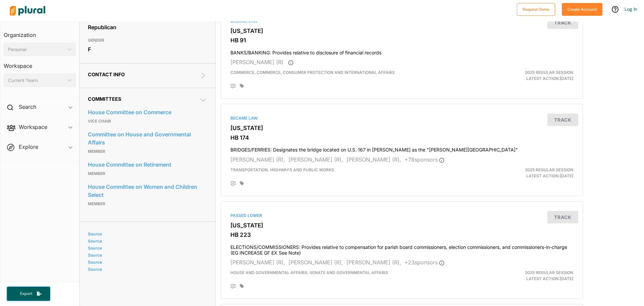 Image resolution: width=644 pixels, height=306 pixels. I want to click on button: Create Account, so click(582, 10).